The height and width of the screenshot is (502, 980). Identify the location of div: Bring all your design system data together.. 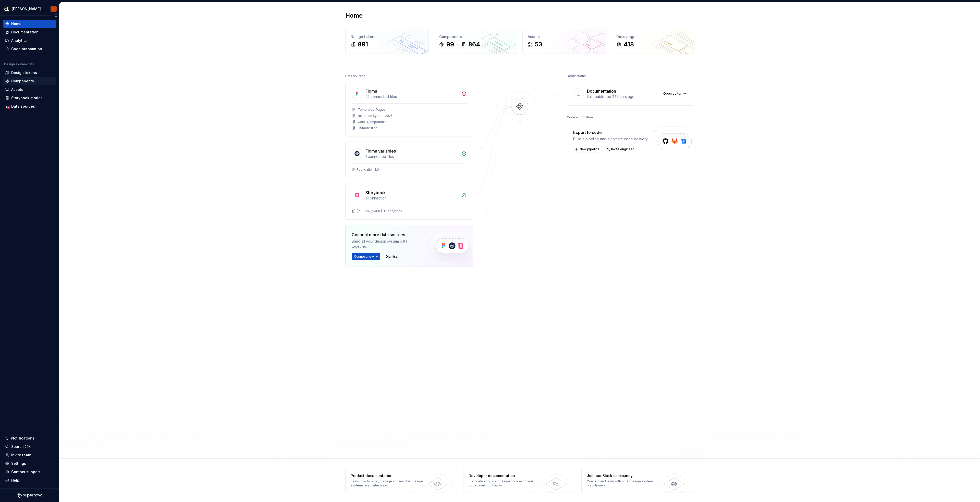
(386, 244).